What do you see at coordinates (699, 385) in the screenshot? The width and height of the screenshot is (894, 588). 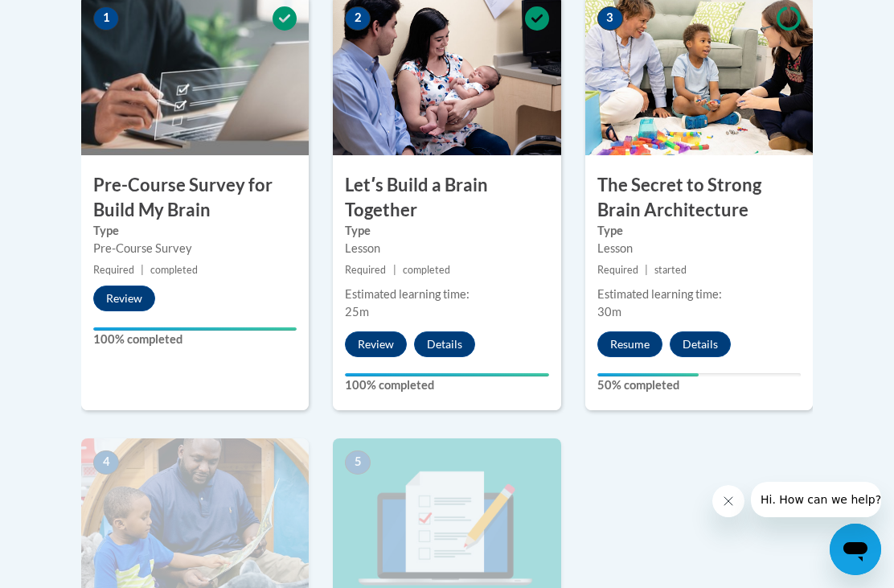 I see `label: 50% completed` at bounding box center [699, 385].